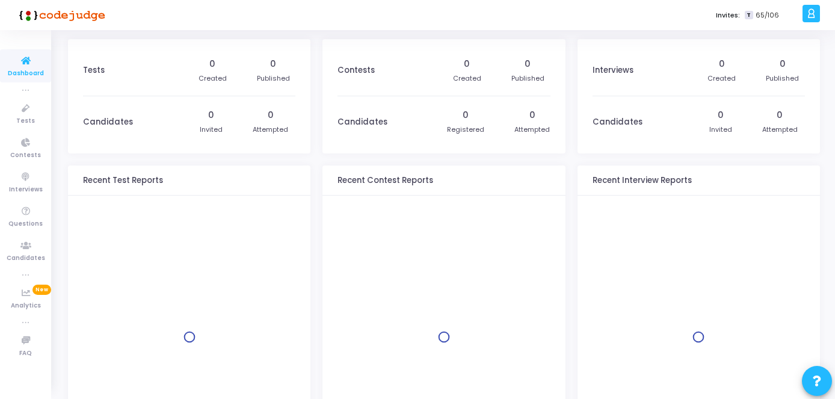  I want to click on span: New, so click(42, 289).